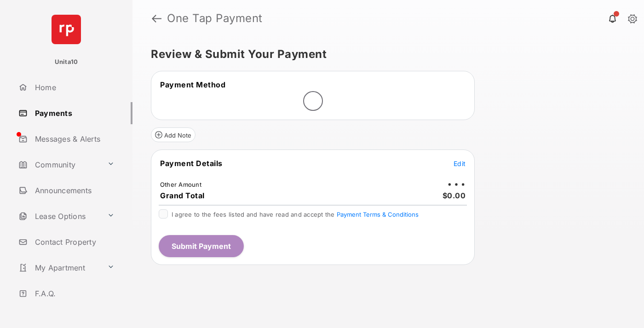 This screenshot has height=328, width=644. I want to click on span: I agree to the fees listed and have read and accept the, so click(295, 214).